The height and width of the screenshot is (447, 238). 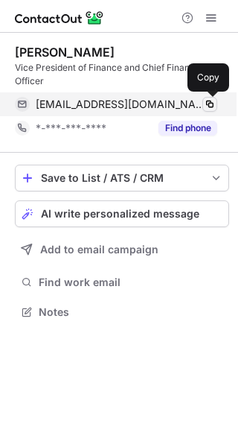 I want to click on div: Save to List / ATS / CRM, so click(x=122, y=178).